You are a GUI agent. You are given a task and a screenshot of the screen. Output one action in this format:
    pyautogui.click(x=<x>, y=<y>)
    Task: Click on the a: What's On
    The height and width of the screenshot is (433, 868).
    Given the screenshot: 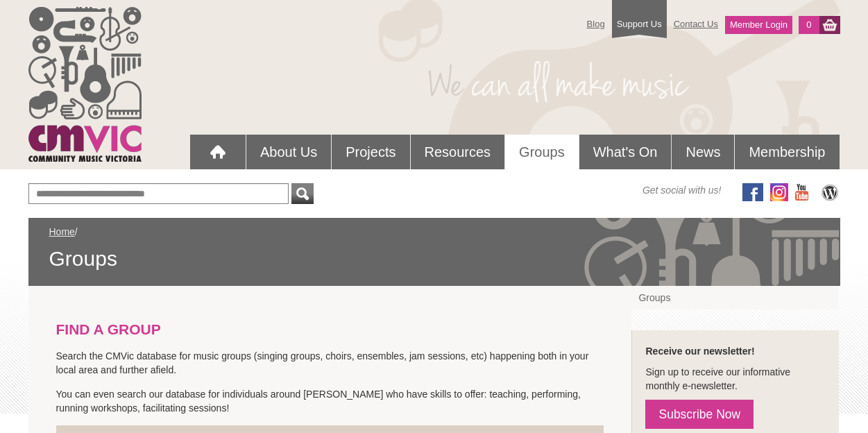 What is the action you would take?
    pyautogui.click(x=625, y=152)
    